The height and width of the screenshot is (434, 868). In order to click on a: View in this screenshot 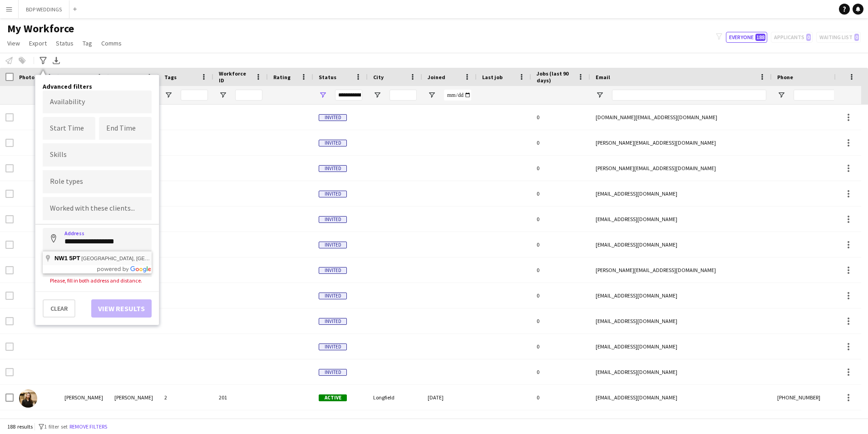, I will do `click(13, 44)`.